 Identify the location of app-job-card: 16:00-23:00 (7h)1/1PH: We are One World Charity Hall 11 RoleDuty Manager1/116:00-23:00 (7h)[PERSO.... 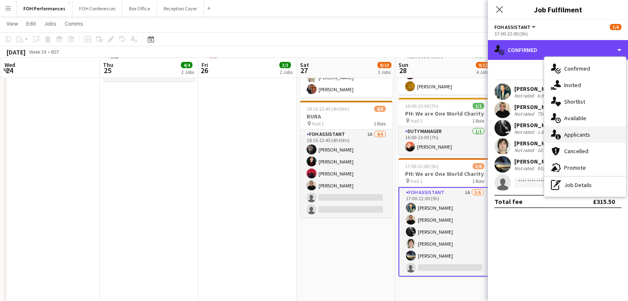
(445, 126).